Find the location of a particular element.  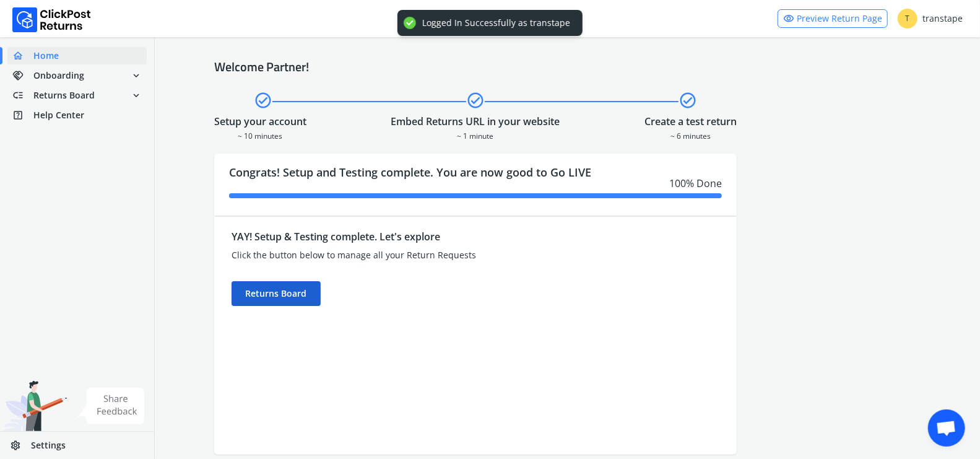

span: settings is located at coordinates (21, 445).